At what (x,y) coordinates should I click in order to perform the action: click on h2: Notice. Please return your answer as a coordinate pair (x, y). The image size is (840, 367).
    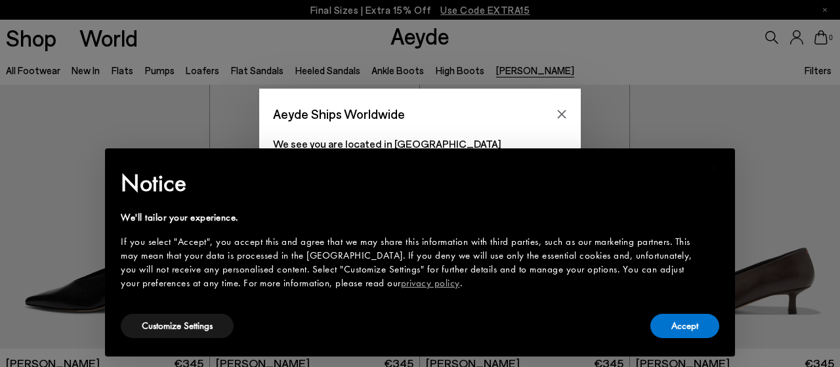
    Looking at the image, I should click on (410, 183).